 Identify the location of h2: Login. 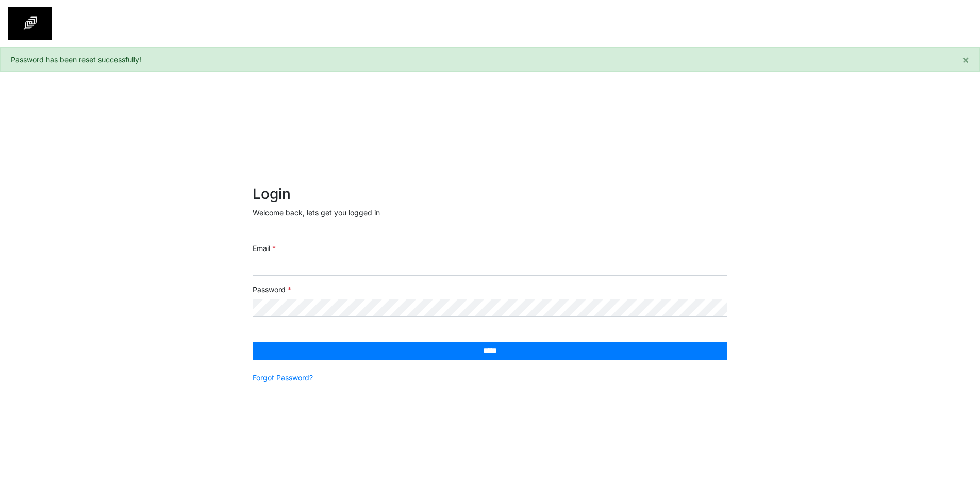
(490, 195).